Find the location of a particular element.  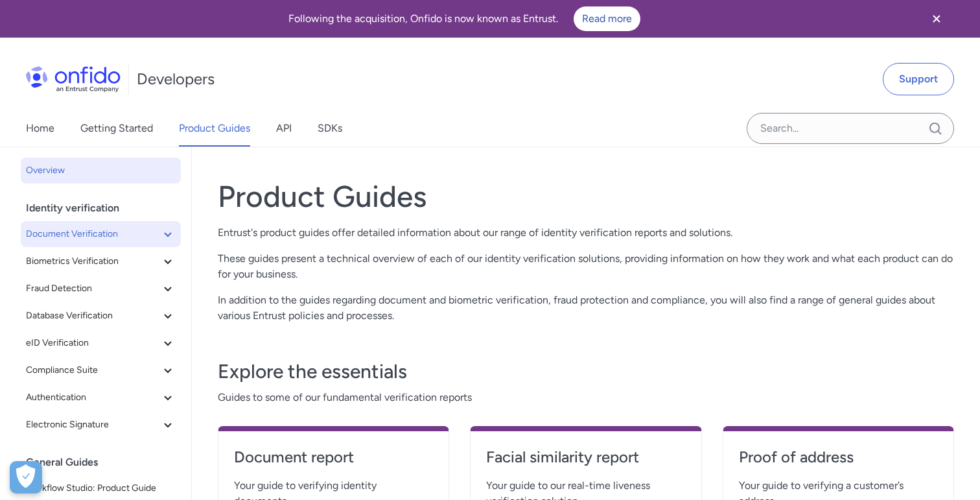

a: Document report is located at coordinates (333, 462).